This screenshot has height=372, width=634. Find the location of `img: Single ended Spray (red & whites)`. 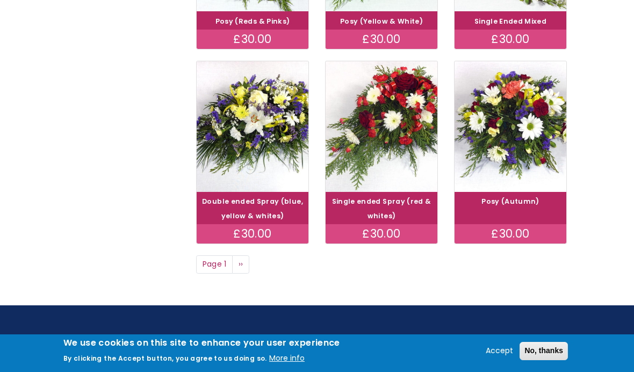

img: Single ended Spray (red & whites) is located at coordinates (381, 126).